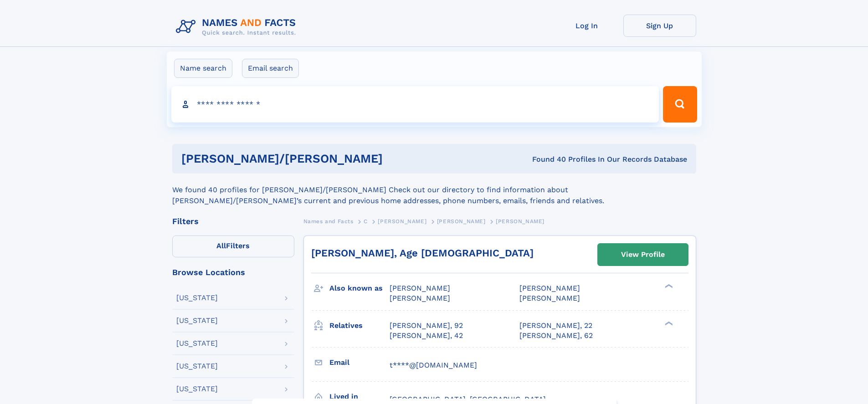 This screenshot has height=404, width=868. What do you see at coordinates (360, 325) in the screenshot?
I see `h3: Relatives` at bounding box center [360, 325].